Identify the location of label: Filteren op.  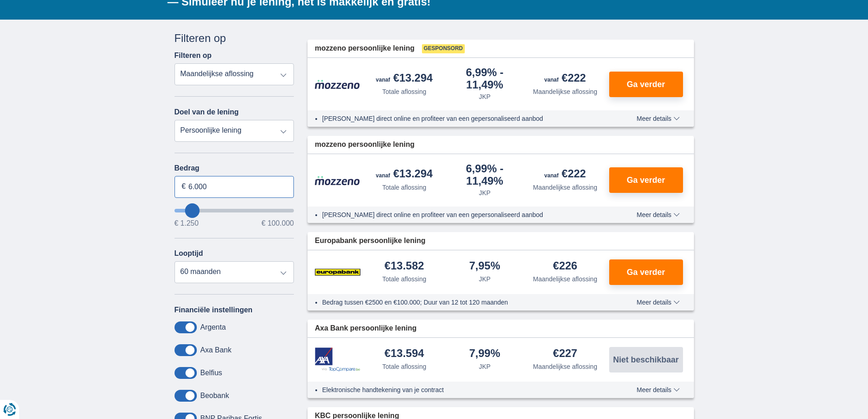
(193, 56).